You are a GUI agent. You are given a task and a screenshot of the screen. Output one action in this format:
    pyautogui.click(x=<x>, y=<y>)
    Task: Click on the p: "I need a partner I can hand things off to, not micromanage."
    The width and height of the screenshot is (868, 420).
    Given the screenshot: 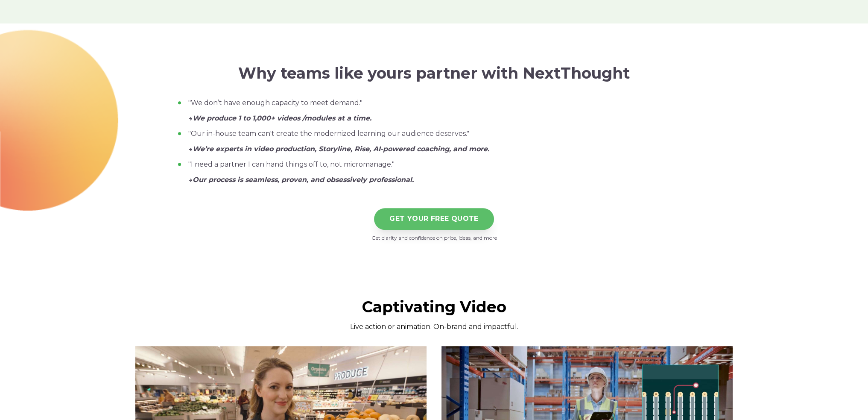 What is the action you would take?
    pyautogui.click(x=439, y=164)
    